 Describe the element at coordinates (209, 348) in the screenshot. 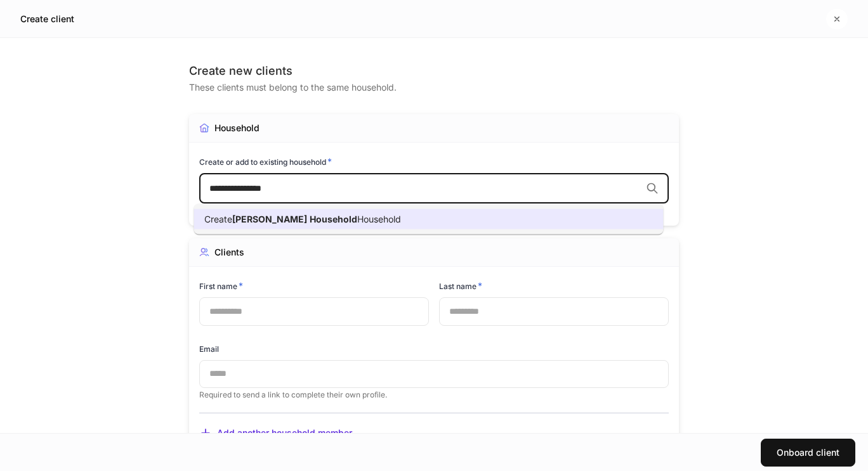

I see `h6: Email` at that location.